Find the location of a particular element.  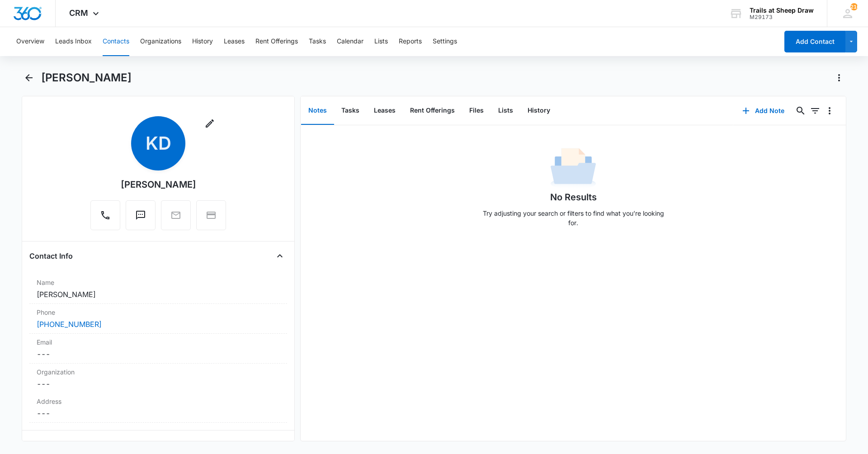

div: notifications count is located at coordinates (854, 7).